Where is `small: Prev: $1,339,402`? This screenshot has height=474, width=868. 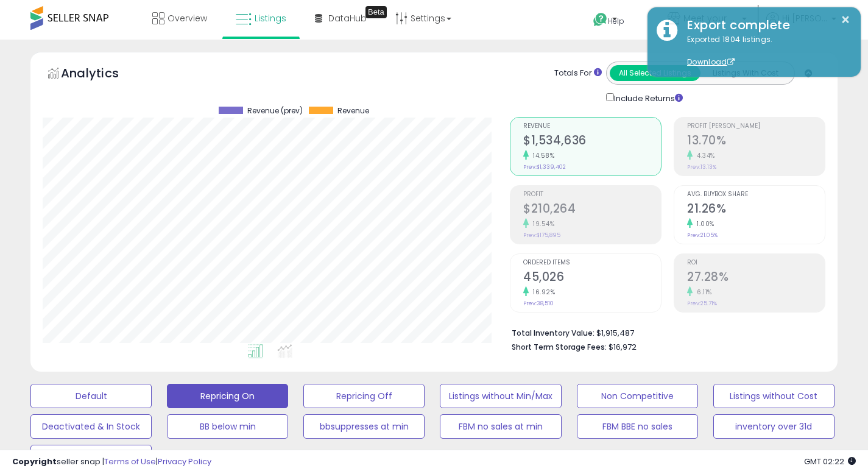
small: Prev: $1,339,402 is located at coordinates (545, 167).